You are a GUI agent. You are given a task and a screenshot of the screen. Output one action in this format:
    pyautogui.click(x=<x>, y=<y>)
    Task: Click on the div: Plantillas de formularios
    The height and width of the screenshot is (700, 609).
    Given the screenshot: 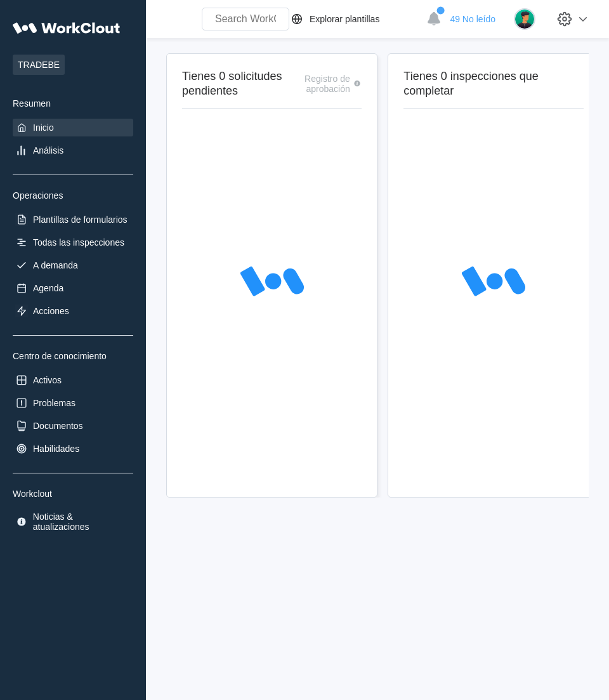 What is the action you would take?
    pyautogui.click(x=80, y=220)
    